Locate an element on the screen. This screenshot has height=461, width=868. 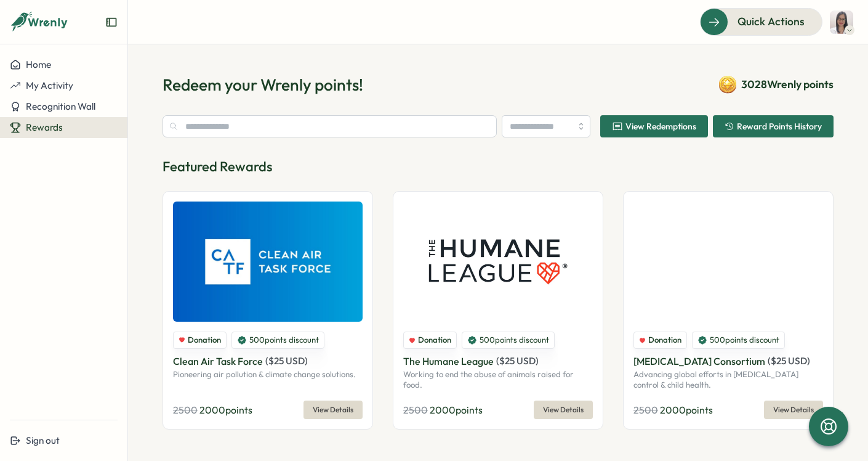
img: Clean Air Task Force is located at coordinates (267, 261).